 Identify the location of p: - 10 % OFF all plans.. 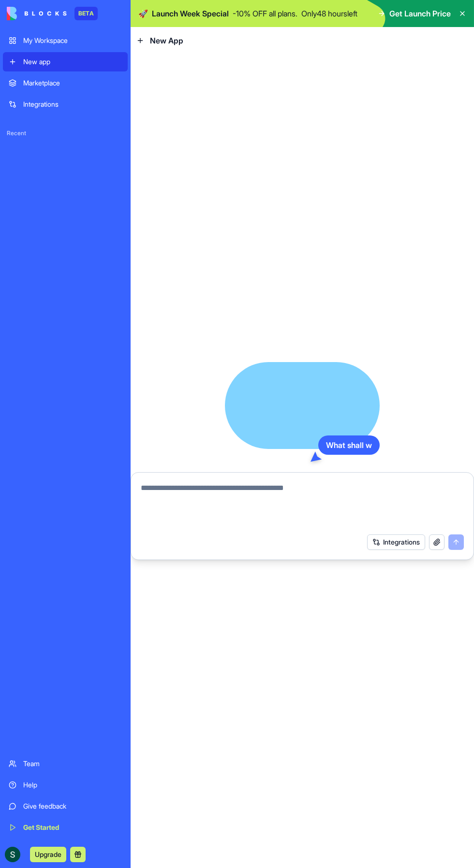
(265, 14).